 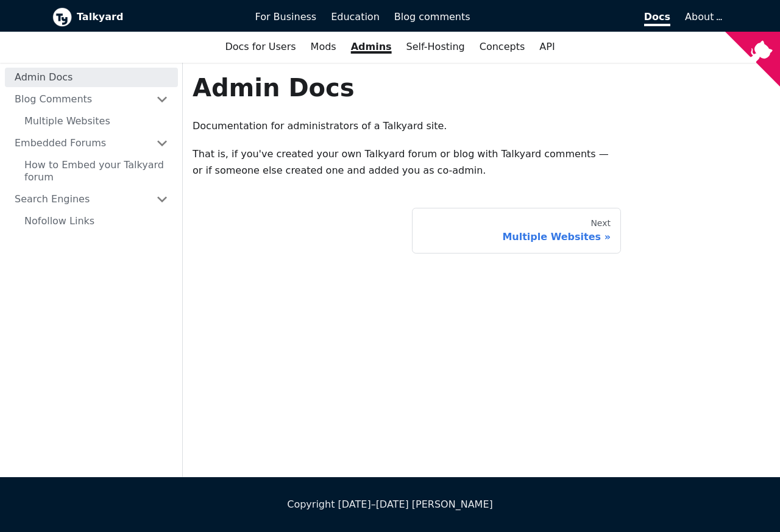 I want to click on a: Talkyard logoTalkyard, so click(x=145, y=17).